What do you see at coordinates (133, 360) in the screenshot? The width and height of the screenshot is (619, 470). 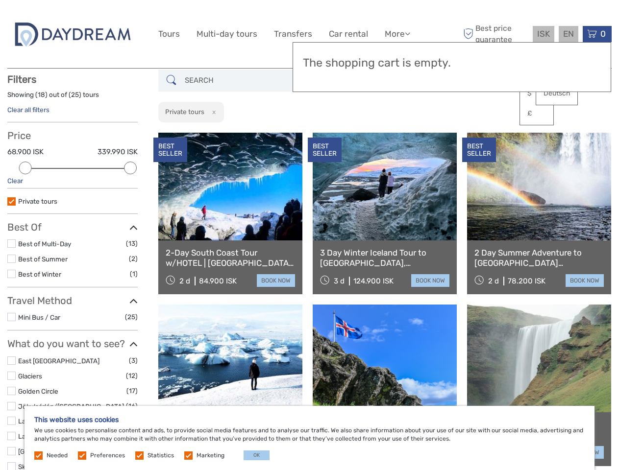 I see `span: (3)` at bounding box center [133, 360].